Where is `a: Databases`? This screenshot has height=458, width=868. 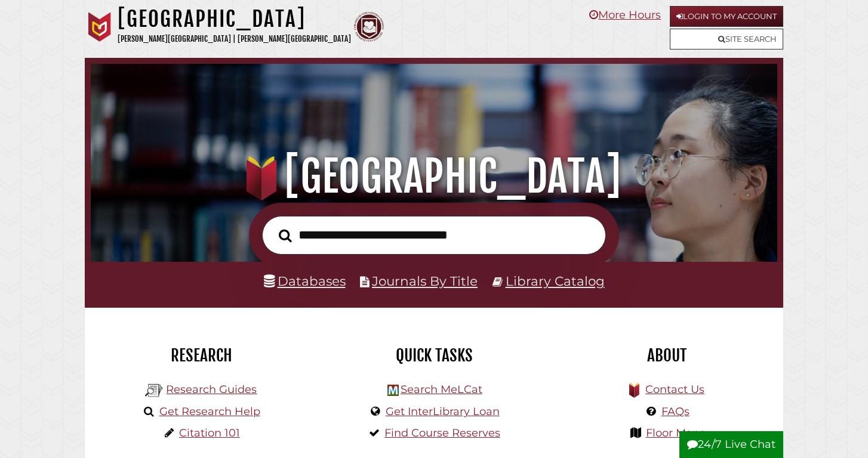
a: Databases is located at coordinates (304, 281).